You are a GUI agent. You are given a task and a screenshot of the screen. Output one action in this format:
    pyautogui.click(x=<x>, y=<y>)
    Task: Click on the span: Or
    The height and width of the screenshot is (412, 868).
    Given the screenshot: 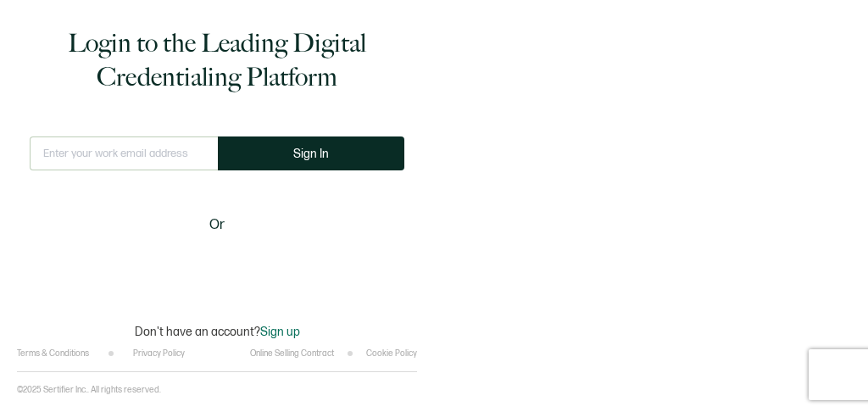 What is the action you would take?
    pyautogui.click(x=217, y=225)
    